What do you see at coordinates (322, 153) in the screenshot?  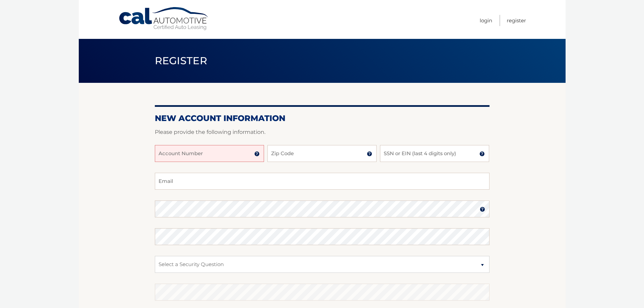 I see `input: Zip Code` at bounding box center [322, 153].